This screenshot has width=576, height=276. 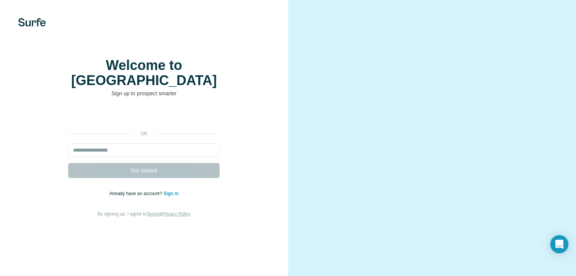 What do you see at coordinates (136, 194) in the screenshot?
I see `span: Already have an account?` at bounding box center [136, 194].